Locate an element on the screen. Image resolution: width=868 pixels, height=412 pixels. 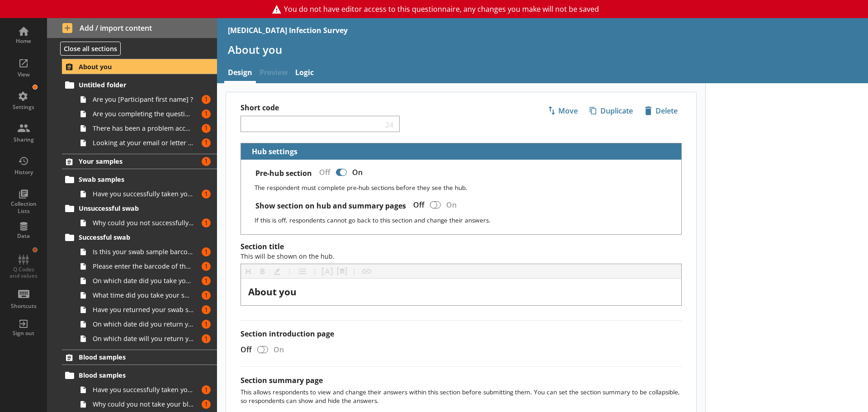
span: 24 is located at coordinates (390, 124).